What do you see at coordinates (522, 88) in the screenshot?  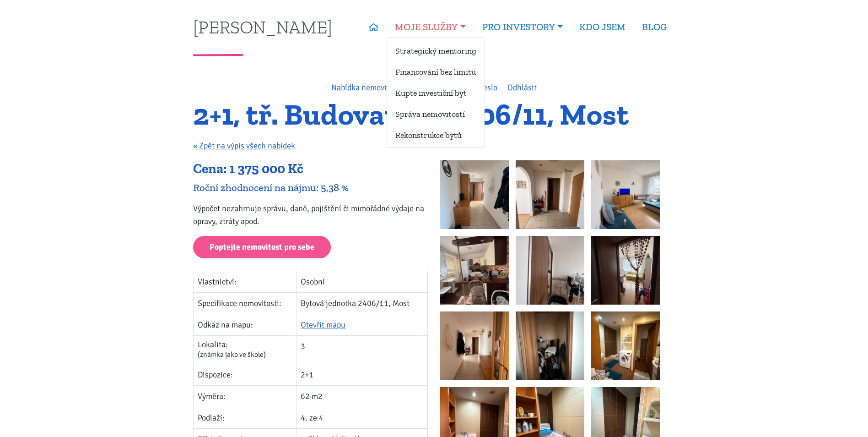 I see `a: Odhlásit` at bounding box center [522, 88].